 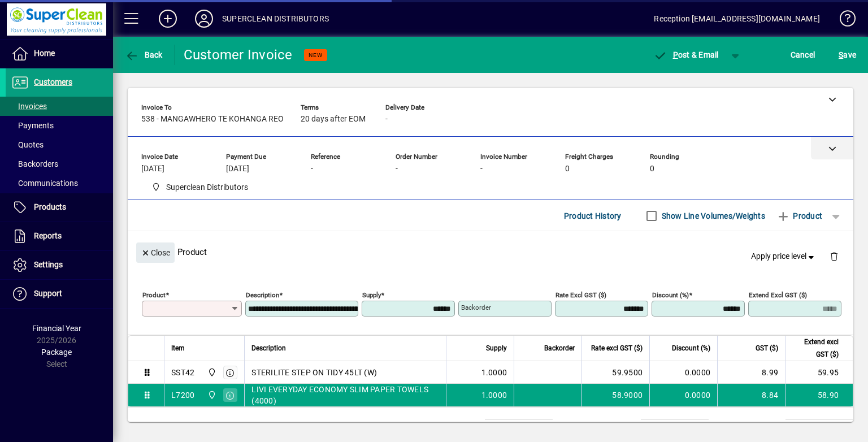 What do you see at coordinates (686, 55) in the screenshot?
I see `button: Post & Email` at bounding box center [686, 55].